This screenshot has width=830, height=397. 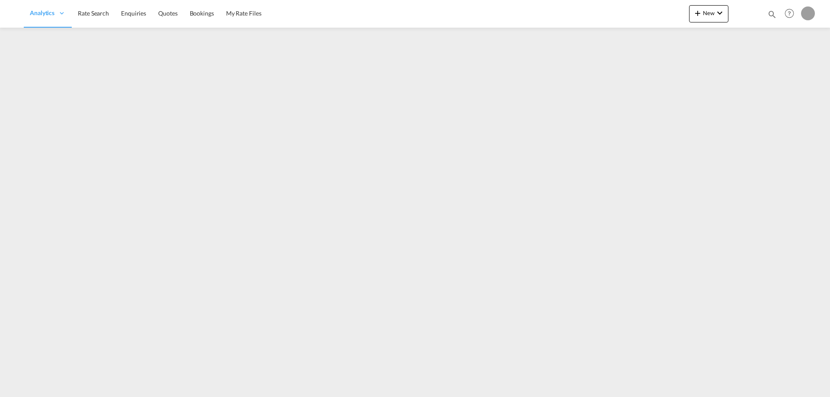 I want to click on span: Help, so click(x=789, y=13).